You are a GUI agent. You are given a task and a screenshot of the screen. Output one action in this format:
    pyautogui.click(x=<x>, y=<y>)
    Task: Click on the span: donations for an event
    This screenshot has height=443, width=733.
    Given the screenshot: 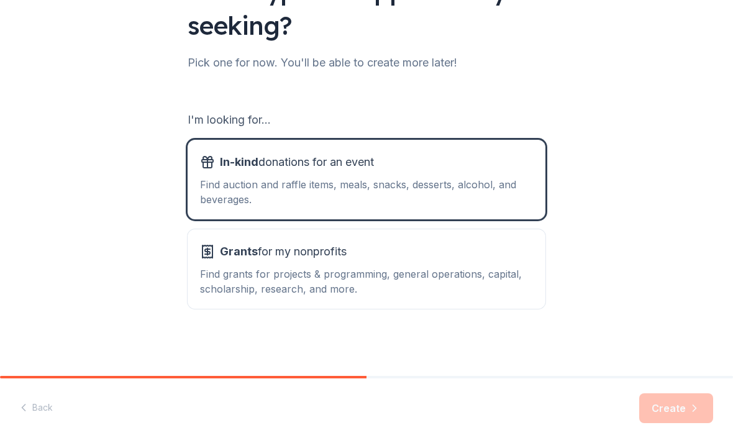 What is the action you would take?
    pyautogui.click(x=297, y=162)
    